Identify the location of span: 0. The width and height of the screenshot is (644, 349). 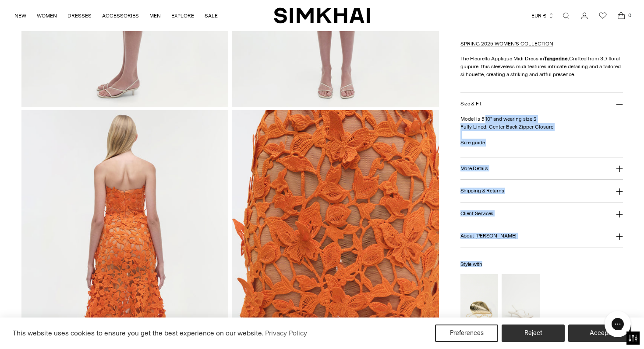
(629, 16).